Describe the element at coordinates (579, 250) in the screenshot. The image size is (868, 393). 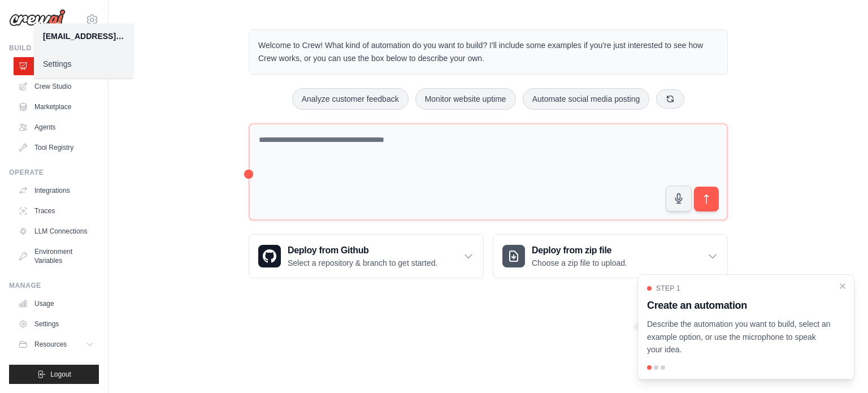
I see `h3: Deploy from zip file` at that location.